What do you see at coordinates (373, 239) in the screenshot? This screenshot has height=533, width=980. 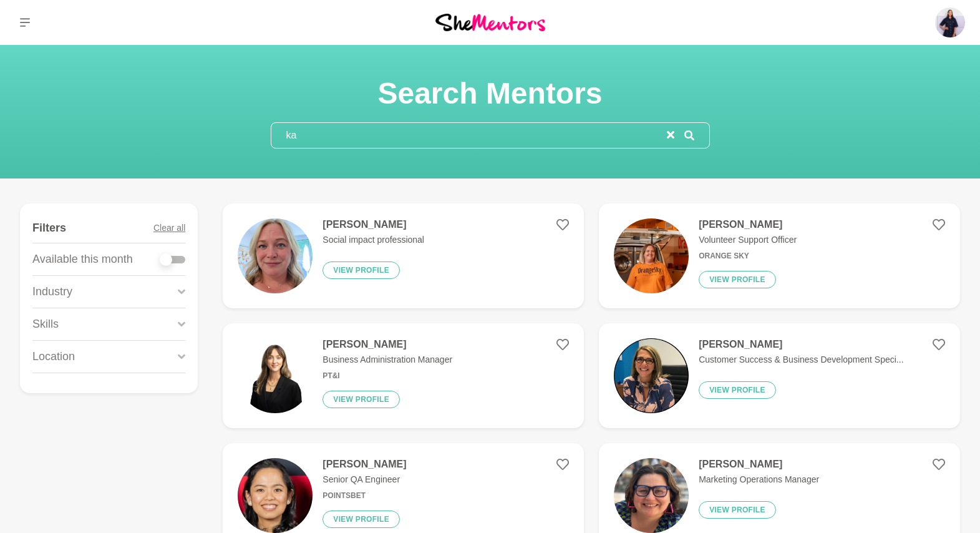 I see `p: Social impact professional` at bounding box center [373, 239].